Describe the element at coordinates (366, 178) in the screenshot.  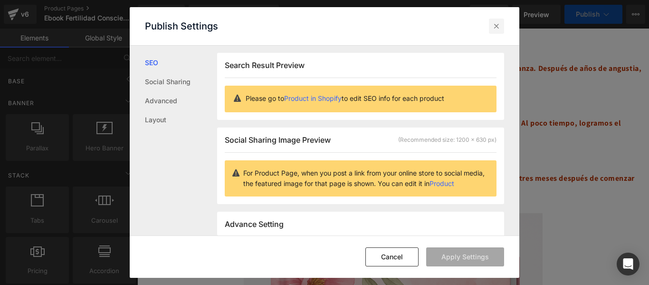
I see `p: For Product Page, when you post a link from your online store to social media, the featured image...` at that location.